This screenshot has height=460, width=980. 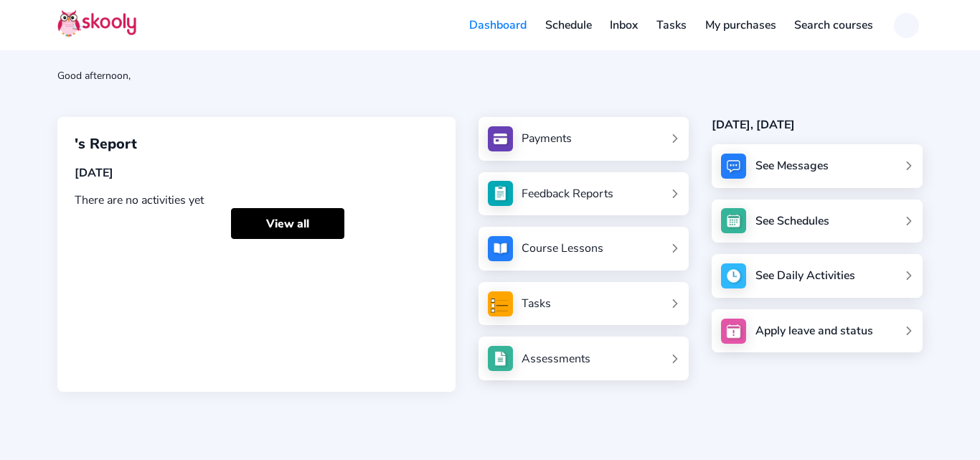 I want to click on a: My purchases, so click(x=740, y=25).